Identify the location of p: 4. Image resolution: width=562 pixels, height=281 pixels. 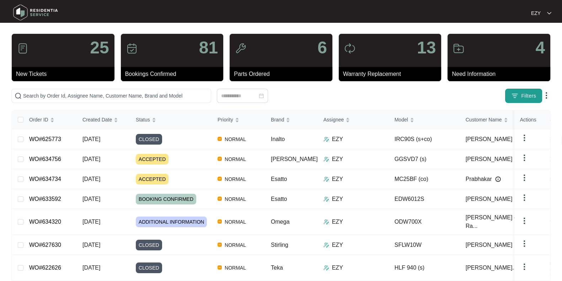
(540, 48).